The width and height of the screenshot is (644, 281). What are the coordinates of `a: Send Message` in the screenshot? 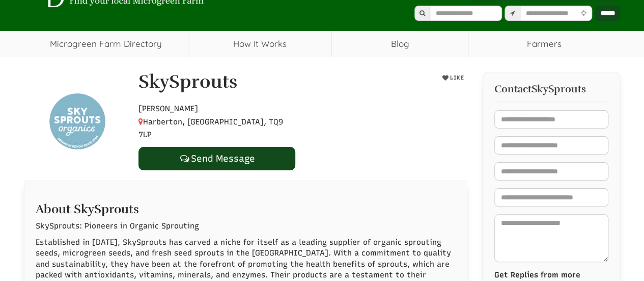 It's located at (217, 159).